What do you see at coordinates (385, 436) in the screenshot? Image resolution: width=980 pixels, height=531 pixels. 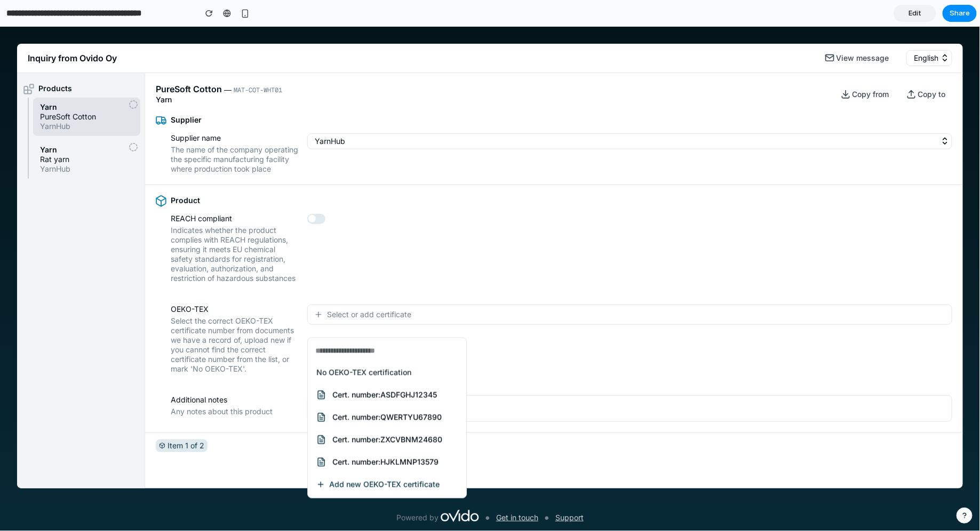 I see `span: Cert. number: HJKLMNP13579` at bounding box center [385, 436].